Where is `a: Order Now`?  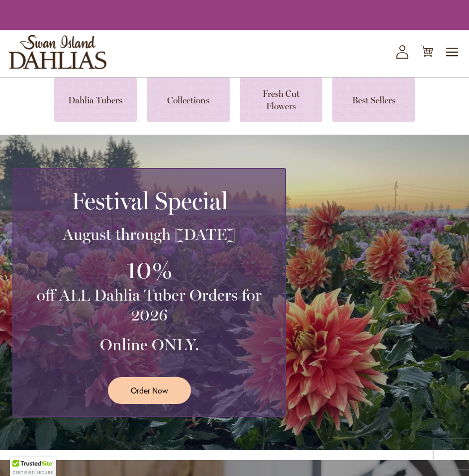
a: Order Now is located at coordinates (149, 390).